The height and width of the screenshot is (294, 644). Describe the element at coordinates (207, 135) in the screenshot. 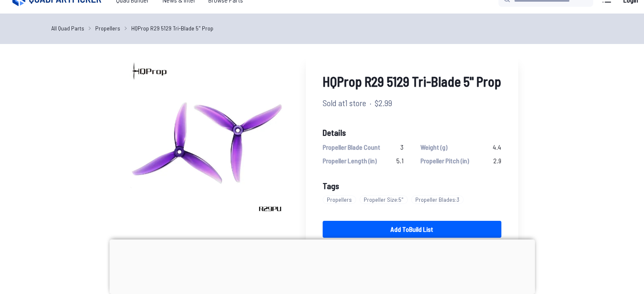

I see `img: image` at that location.